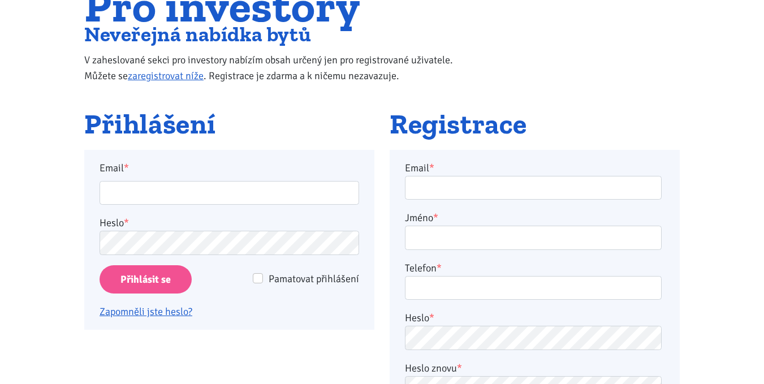 The width and height of the screenshot is (764, 384). I want to click on input: Přihlásit se, so click(145, 279).